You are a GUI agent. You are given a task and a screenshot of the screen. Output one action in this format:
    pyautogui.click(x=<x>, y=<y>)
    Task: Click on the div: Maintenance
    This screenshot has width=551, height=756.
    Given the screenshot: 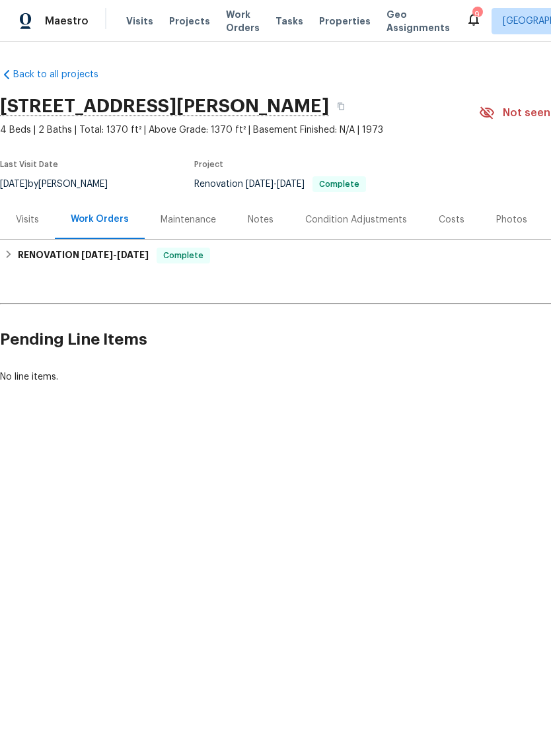 What is the action you would take?
    pyautogui.click(x=189, y=220)
    